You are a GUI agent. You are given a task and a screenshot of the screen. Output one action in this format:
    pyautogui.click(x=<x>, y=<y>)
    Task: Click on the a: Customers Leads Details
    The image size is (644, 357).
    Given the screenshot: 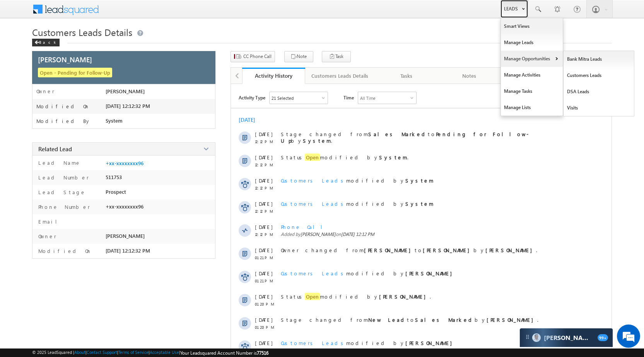 What is the action you would take?
    pyautogui.click(x=340, y=76)
    